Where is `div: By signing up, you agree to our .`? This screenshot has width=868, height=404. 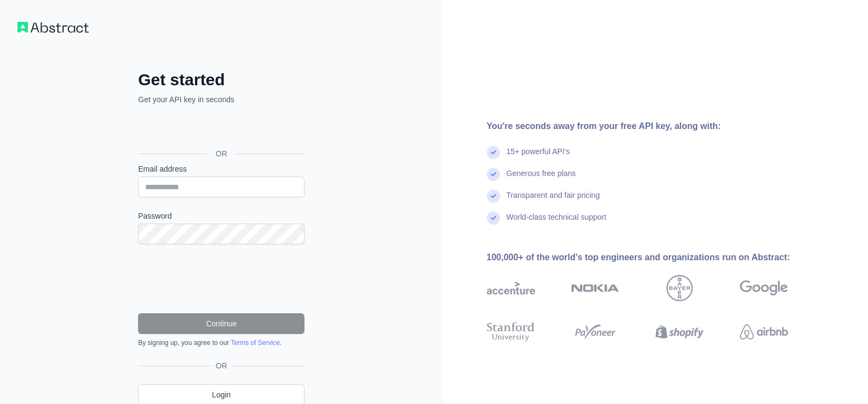
div: By signing up, you agree to our . is located at coordinates (221, 343).